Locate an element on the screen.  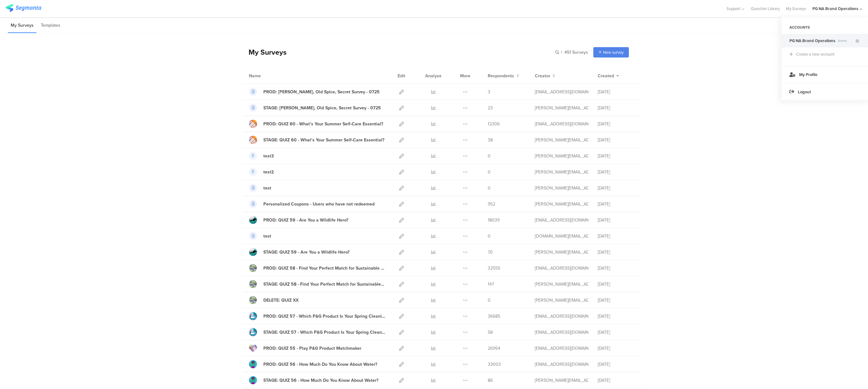
a: DELETE: QUIZ XX is located at coordinates (274, 300).